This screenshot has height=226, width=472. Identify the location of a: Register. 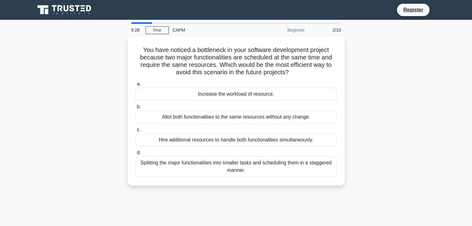
(413, 10).